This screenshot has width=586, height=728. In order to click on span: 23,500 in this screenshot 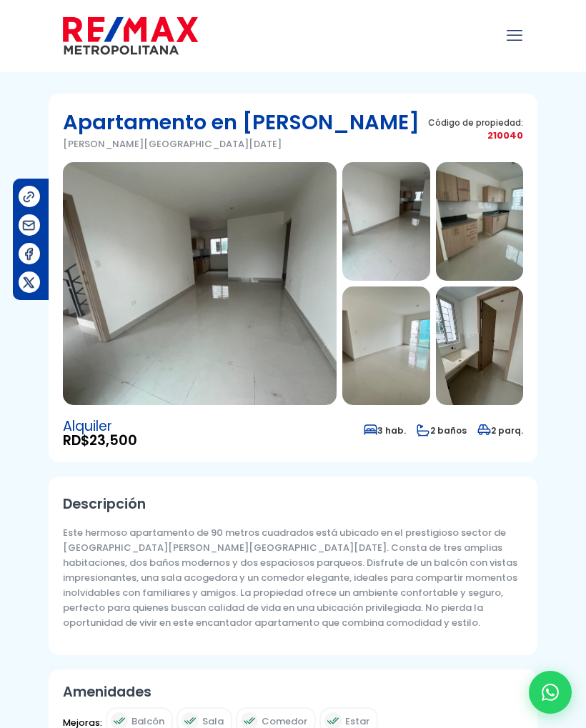, I will do `click(113, 440)`.